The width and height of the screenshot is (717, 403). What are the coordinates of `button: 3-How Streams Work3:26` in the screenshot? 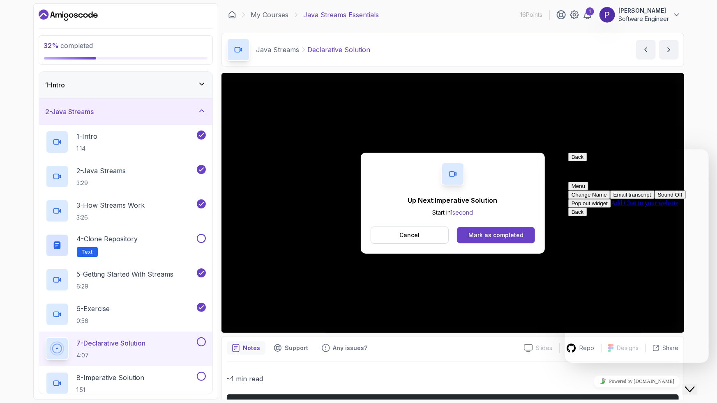 It's located at (126, 211).